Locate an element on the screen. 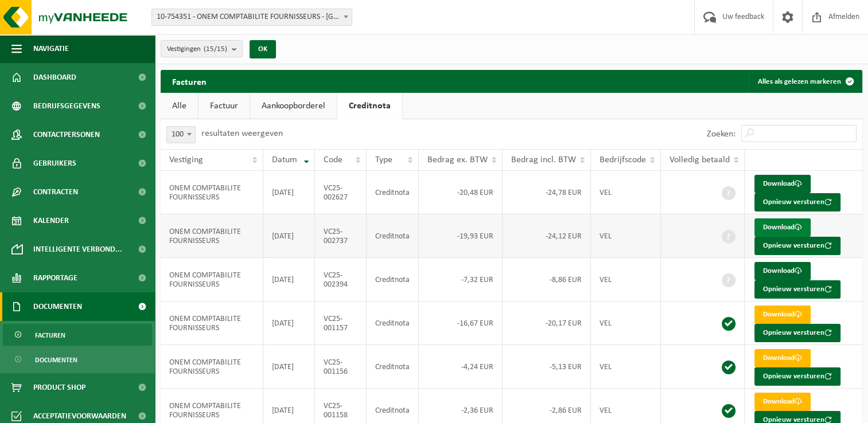 This screenshot has width=868, height=423. td: -20,17 EUR is located at coordinates (547, 323).